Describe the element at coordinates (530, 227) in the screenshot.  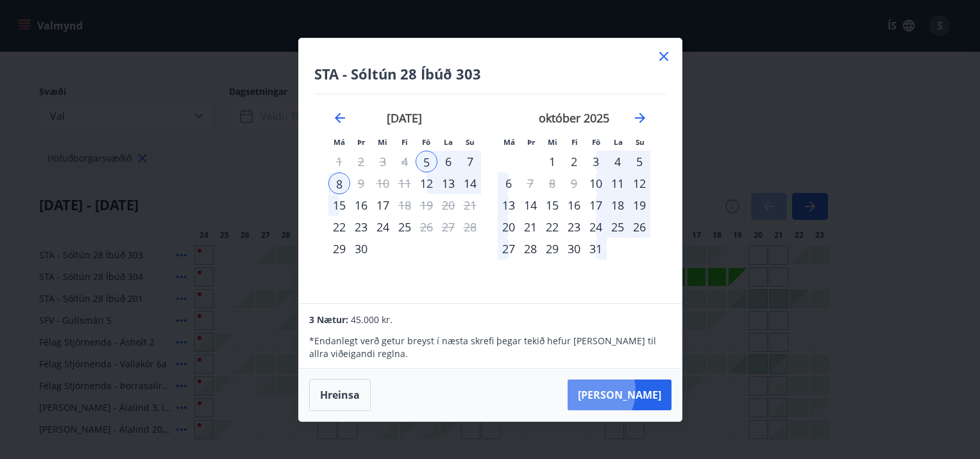
I see `td: Choose þriðjudagur, 21. október 2025 as your check-in date. It’s available.` at that location.